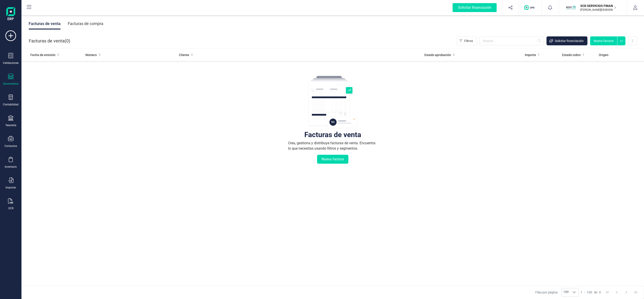 This screenshot has height=299, width=644. I want to click on span: Filtros, so click(469, 41).